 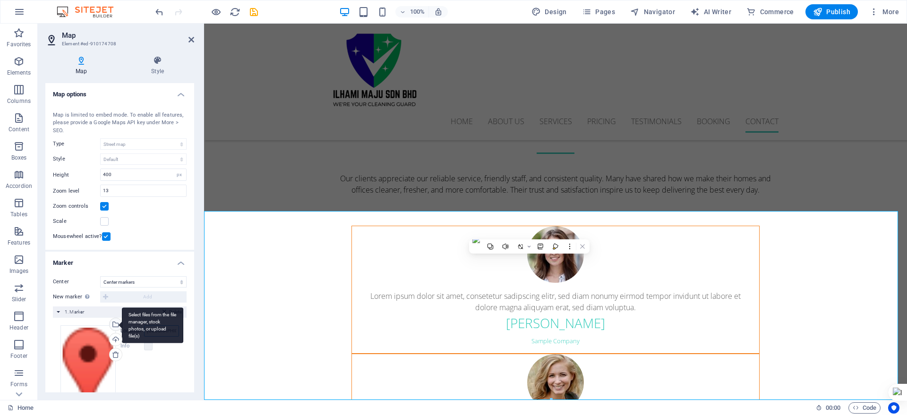 What do you see at coordinates (864, 408) in the screenshot?
I see `span: Code` at bounding box center [864, 408].